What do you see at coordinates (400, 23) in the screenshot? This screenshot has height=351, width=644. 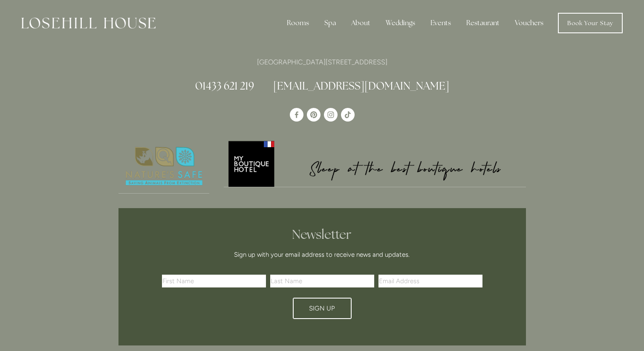 I see `div: Weddings` at bounding box center [400, 23].